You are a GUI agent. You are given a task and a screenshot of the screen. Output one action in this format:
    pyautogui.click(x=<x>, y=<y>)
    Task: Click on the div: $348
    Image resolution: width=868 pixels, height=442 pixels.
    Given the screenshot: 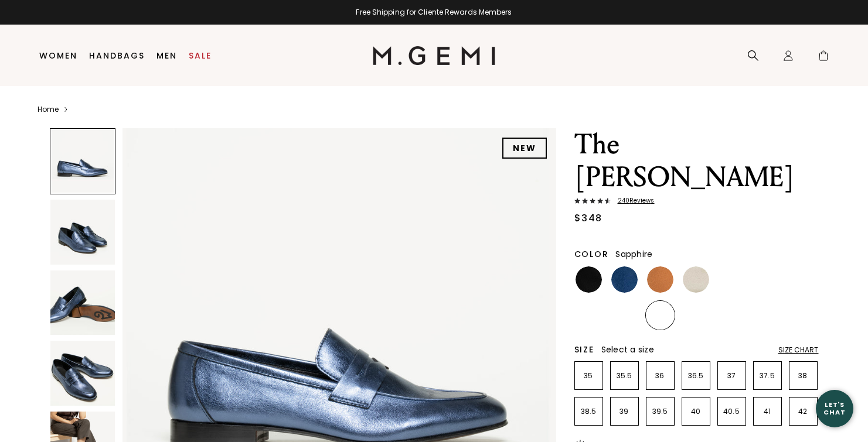 What is the action you would take?
    pyautogui.click(x=589, y=219)
    